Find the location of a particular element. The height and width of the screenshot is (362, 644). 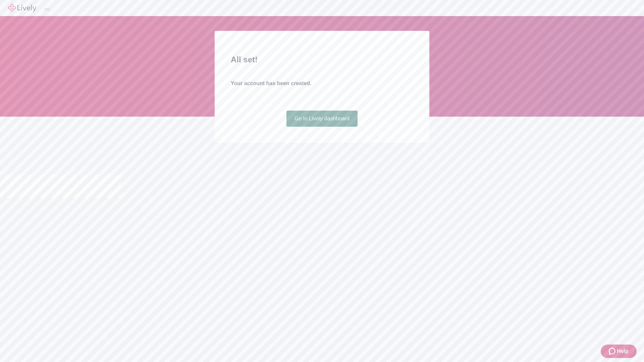

span: Help is located at coordinates (623, 351).